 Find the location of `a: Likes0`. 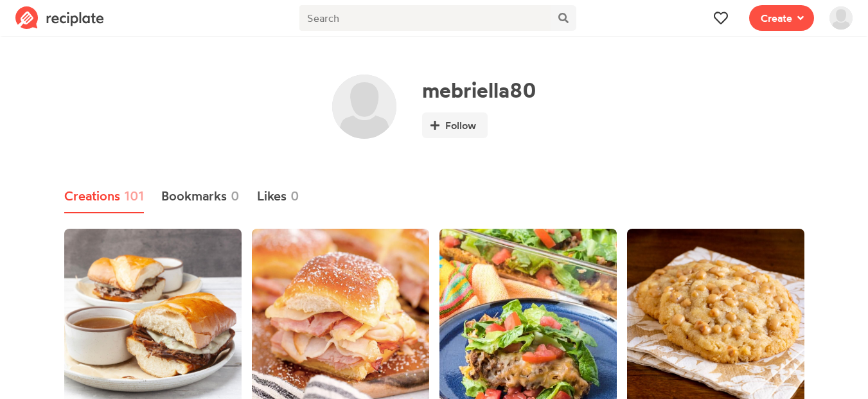

a: Likes0 is located at coordinates (278, 197).